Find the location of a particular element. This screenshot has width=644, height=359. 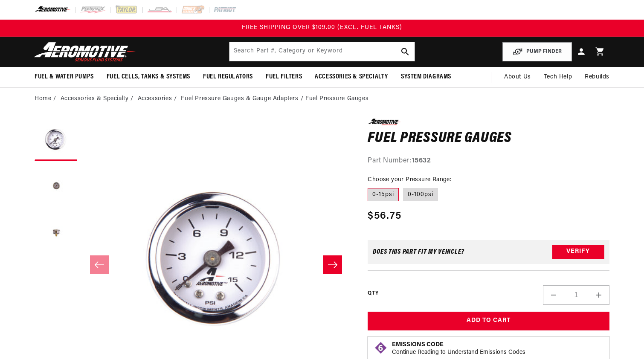

summary: Tech Help is located at coordinates (558, 77).